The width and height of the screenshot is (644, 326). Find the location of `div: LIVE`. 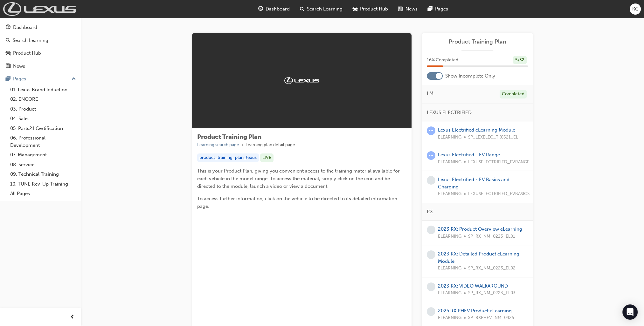

div: LIVE is located at coordinates (267, 157).